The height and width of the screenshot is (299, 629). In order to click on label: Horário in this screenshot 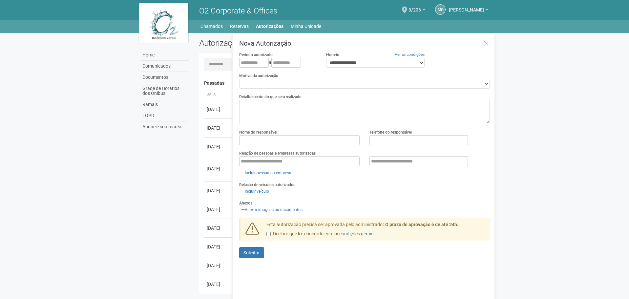, I will do `click(333, 55)`.